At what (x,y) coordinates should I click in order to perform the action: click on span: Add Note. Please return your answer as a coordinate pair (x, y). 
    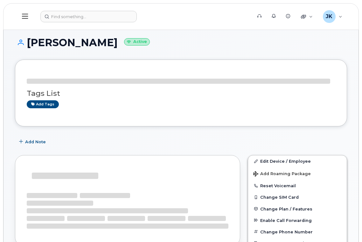
    Looking at the image, I should click on (35, 142).